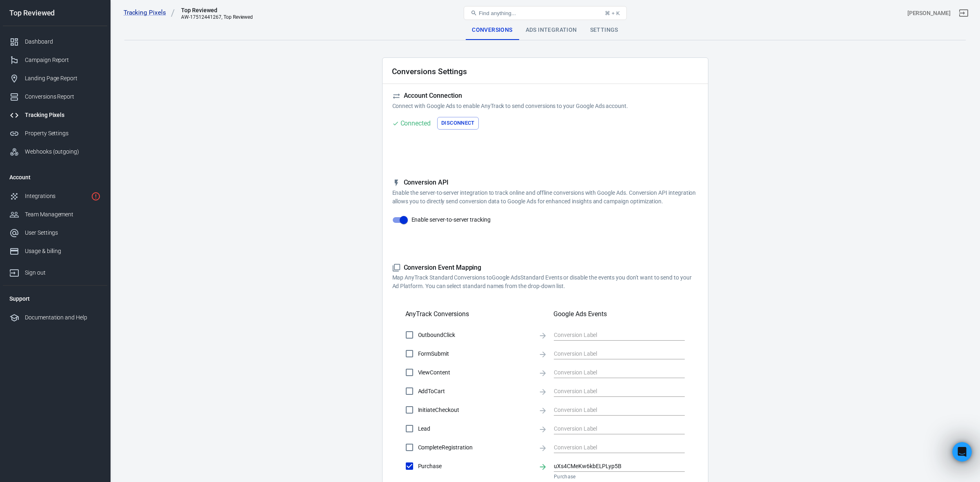  What do you see at coordinates (63, 251) in the screenshot?
I see `div: Usage & billing` at bounding box center [63, 251].